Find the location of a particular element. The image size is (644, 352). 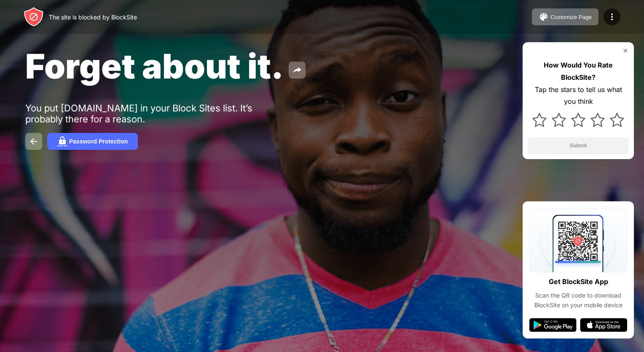

div: Customize Page is located at coordinates (571, 17).